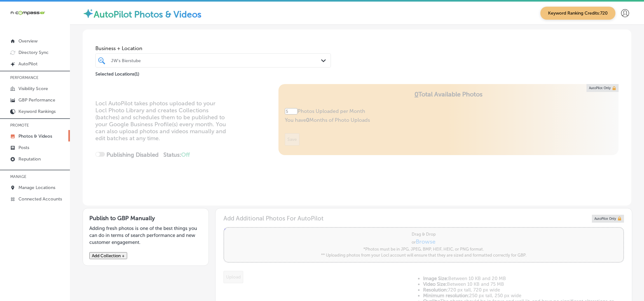  Describe the element at coordinates (36, 136) in the screenshot. I see `p: Photos & Videos` at that location.